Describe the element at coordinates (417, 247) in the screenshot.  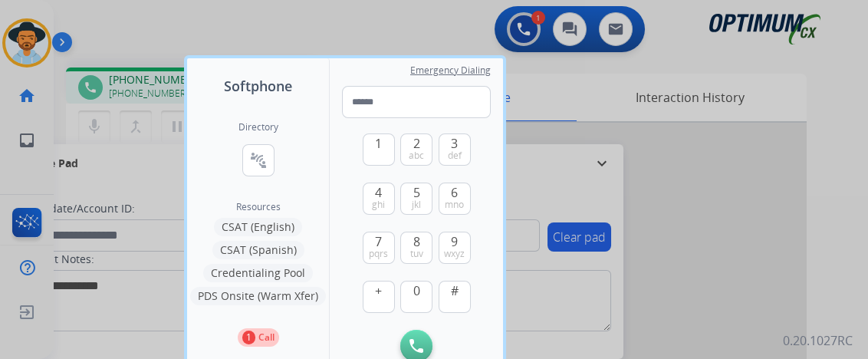
I see `button: 8tuv` at that location.